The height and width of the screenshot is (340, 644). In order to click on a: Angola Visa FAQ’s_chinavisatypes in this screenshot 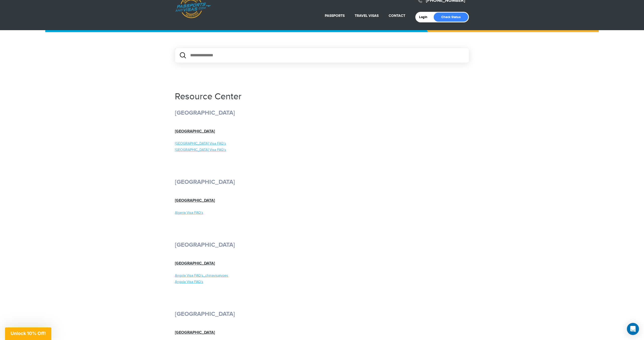, I will do `click(247, 276)`.